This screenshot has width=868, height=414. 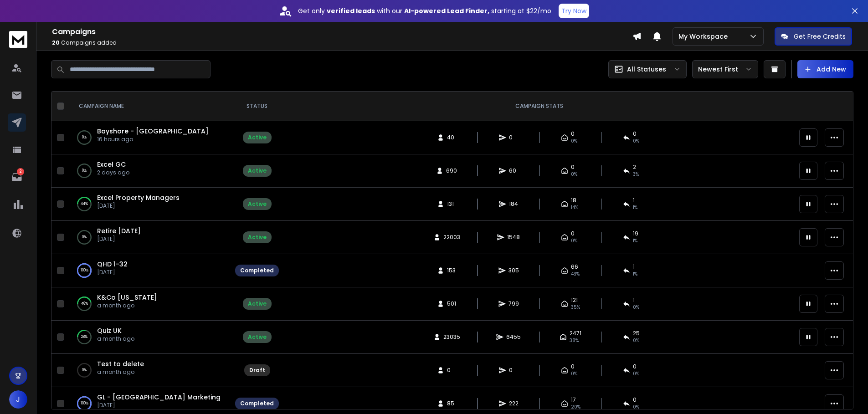 What do you see at coordinates (574, 300) in the screenshot?
I see `span: 121` at bounding box center [574, 300].